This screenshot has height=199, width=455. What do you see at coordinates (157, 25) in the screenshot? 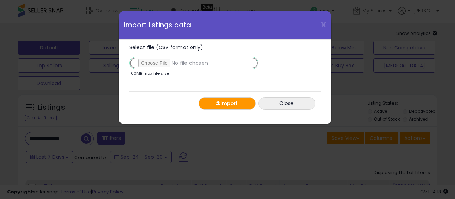
I see `span: Import listings data` at bounding box center [157, 25].